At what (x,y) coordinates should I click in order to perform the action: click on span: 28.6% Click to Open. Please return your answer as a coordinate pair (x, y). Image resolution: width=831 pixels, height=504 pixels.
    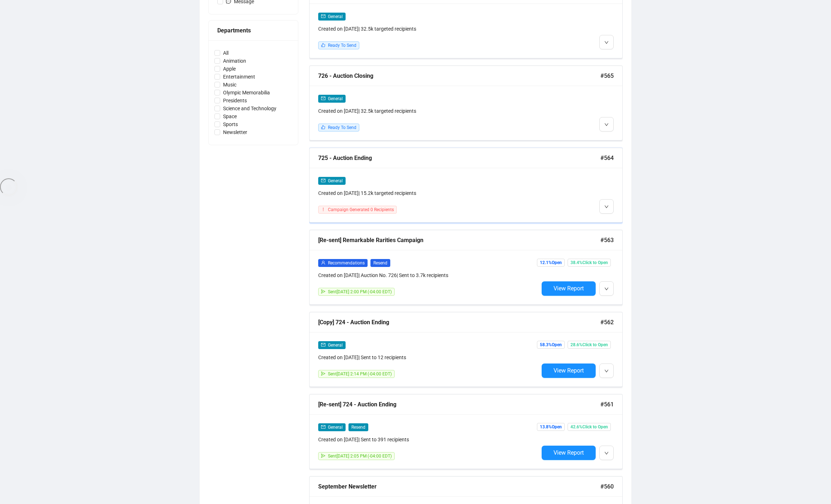
    Looking at the image, I should click on (589, 345).